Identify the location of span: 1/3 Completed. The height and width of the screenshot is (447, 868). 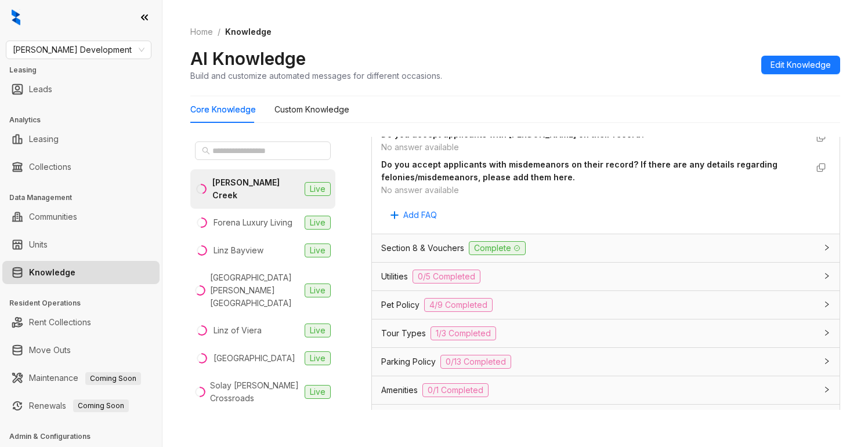
(462, 333).